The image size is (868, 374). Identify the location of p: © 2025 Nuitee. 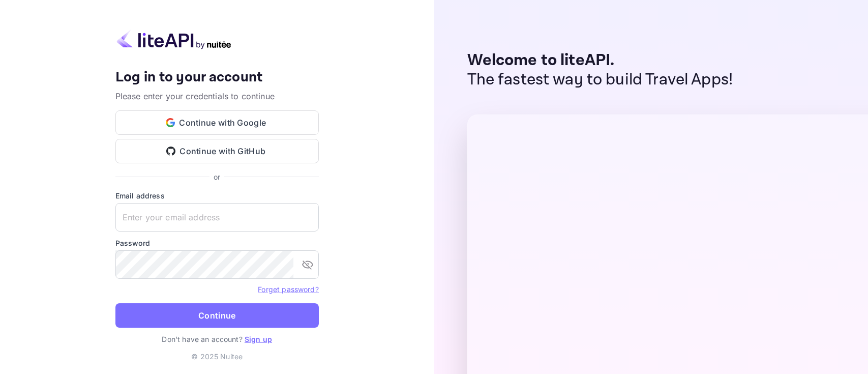
(216, 356).